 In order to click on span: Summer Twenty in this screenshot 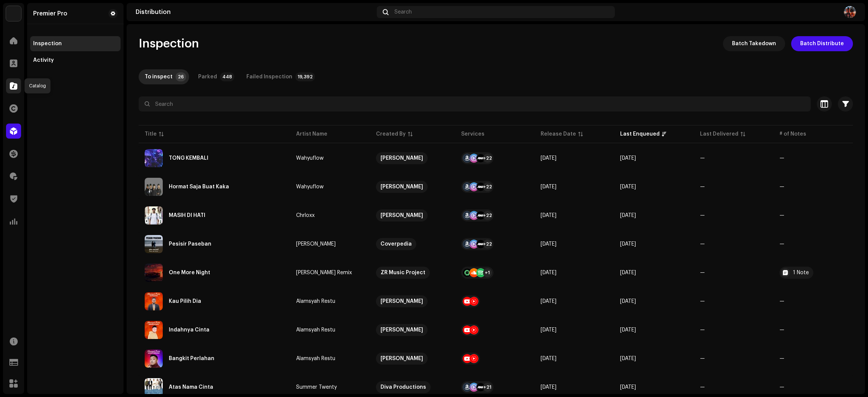, I will do `click(330, 387)`.